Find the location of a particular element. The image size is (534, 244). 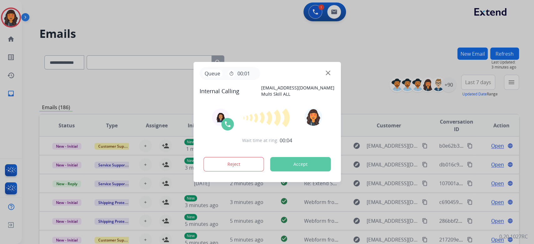

span: Internal Calling is located at coordinates (219, 91).